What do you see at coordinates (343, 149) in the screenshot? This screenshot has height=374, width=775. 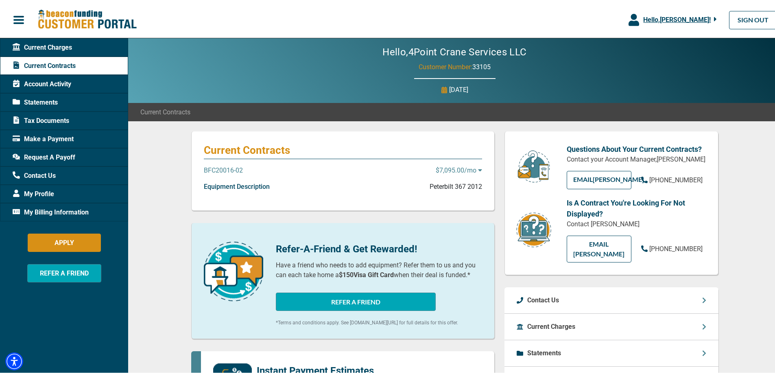 I see `p: Current Contracts` at bounding box center [343, 149].